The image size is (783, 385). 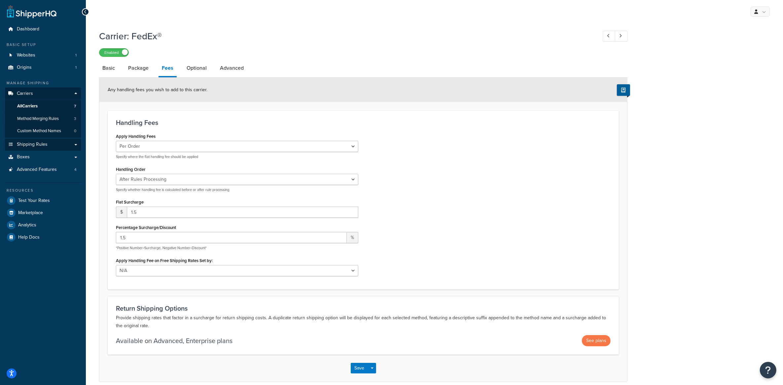 I want to click on p: Provide shipping rates that factor in a surcharge for return shipping costs. A duplicate return s..., so click(x=363, y=322).